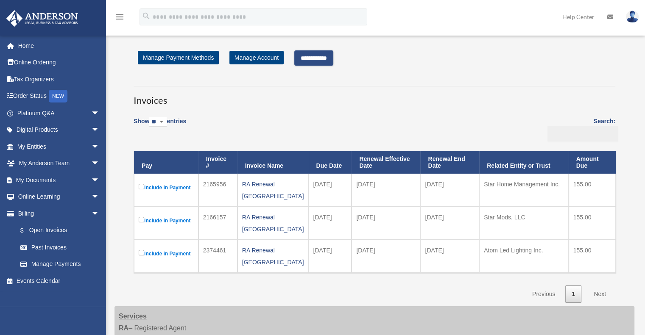  Describe the element at coordinates (42, 18) in the screenshot. I see `img: Anderson Advisors Platinum Portal` at that location.